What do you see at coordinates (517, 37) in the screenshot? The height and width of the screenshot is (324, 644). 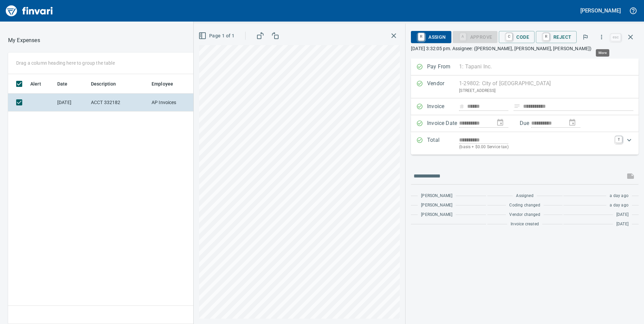 I see `span: Code` at bounding box center [517, 37].